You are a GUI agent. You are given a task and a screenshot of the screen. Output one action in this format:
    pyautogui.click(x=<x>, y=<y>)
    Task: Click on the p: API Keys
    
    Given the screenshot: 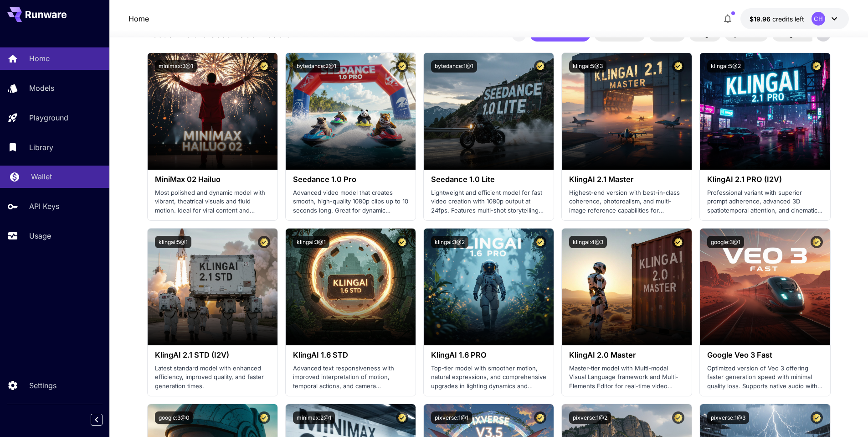 What is the action you would take?
    pyautogui.click(x=44, y=206)
    